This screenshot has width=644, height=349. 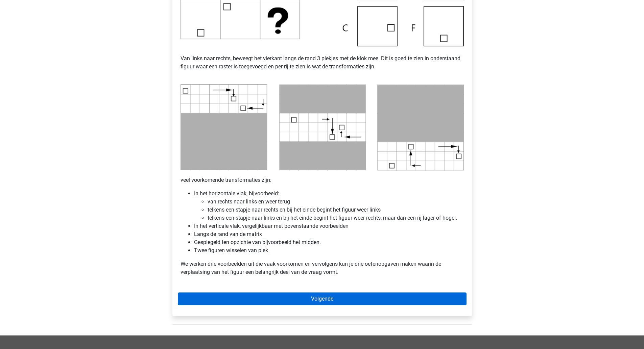 I want to click on li: Gespiegeld ten opzichte van bijvoorbeeld het midden., so click(x=329, y=242).